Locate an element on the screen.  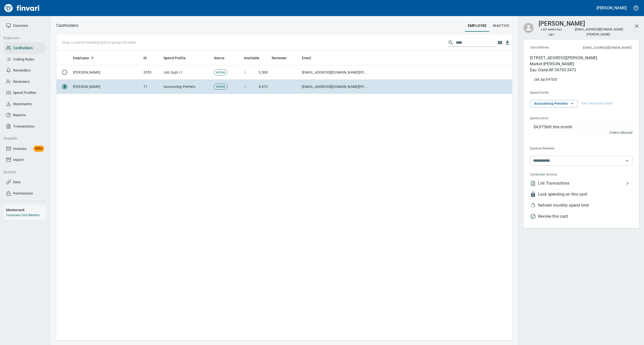
span: Set Temporary Limit is located at coordinates (597, 103).